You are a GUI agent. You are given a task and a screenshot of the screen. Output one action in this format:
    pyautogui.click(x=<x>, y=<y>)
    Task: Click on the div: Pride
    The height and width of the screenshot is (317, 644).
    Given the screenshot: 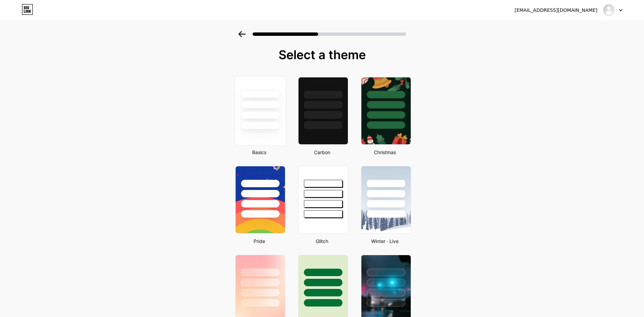 What is the action you would take?
    pyautogui.click(x=259, y=241)
    